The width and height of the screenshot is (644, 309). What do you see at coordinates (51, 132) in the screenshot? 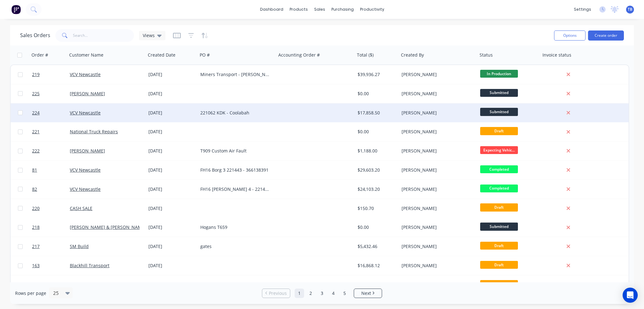
I see `a: 221` at bounding box center [51, 132].